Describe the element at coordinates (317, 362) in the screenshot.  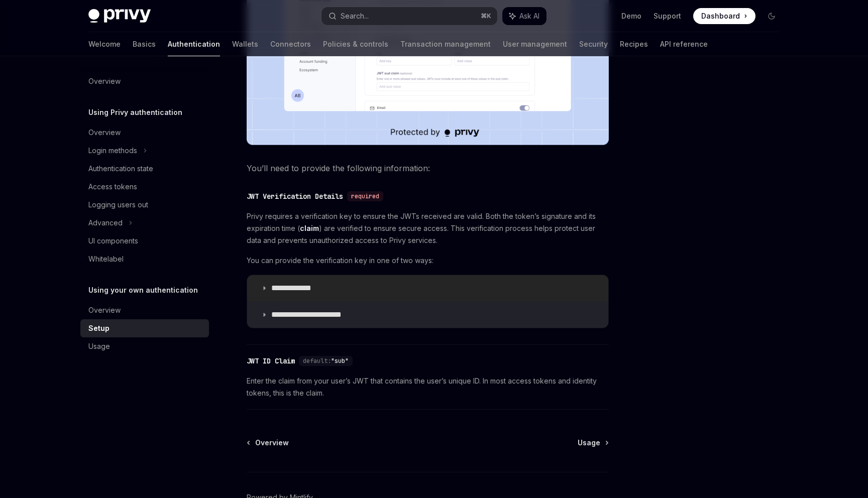
I see `span: default:` at that location.